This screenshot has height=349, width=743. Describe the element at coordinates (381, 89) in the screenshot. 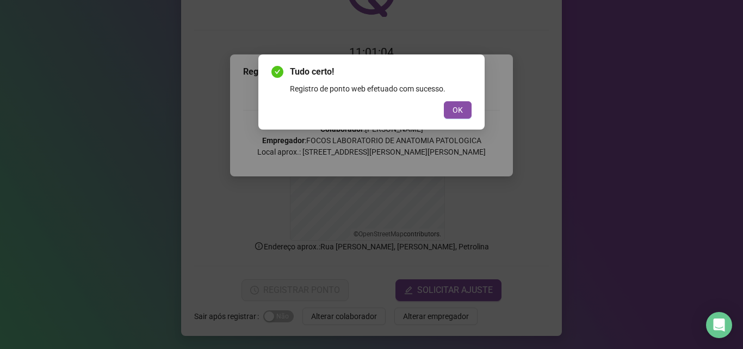

I see `div: Registro de ponto web efetuado com sucesso.` at that location.